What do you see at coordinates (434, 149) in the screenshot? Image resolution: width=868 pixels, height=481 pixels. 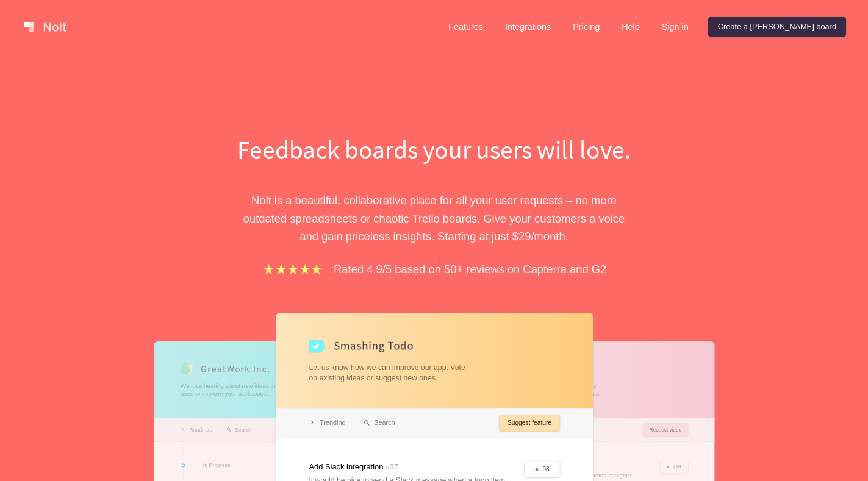 I see `h1: Feedback boards your users will love.` at bounding box center [434, 149].